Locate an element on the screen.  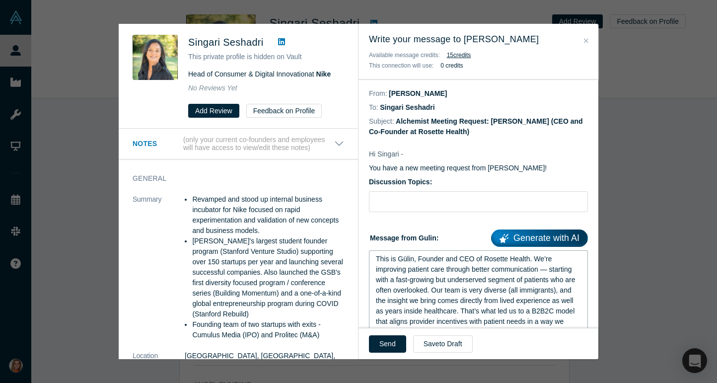
span: This connection will use: is located at coordinates (401, 66).